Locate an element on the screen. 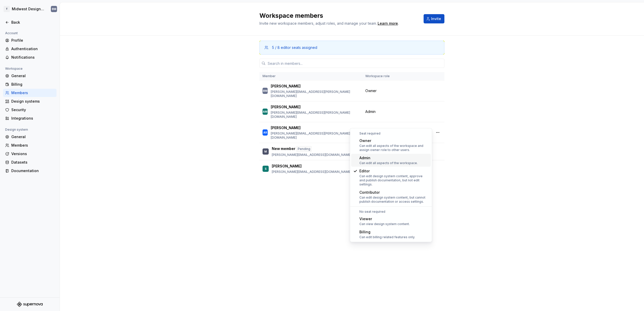 The image size is (644, 311). div: Documentation is located at coordinates (33, 171).